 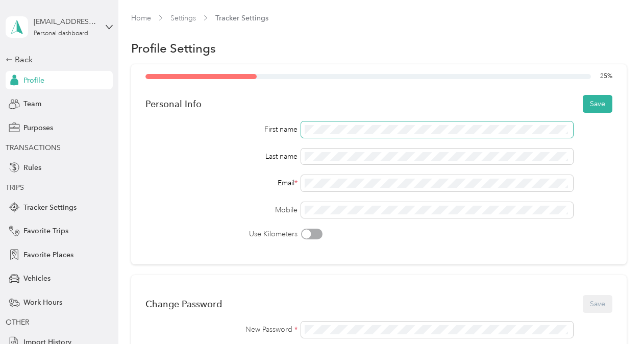 What do you see at coordinates (32, 104) in the screenshot?
I see `span: Team` at bounding box center [32, 104].